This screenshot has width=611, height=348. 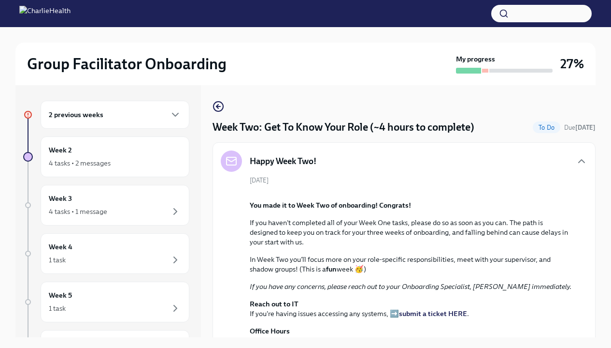 I want to click on span: To Do, so click(x=547, y=127).